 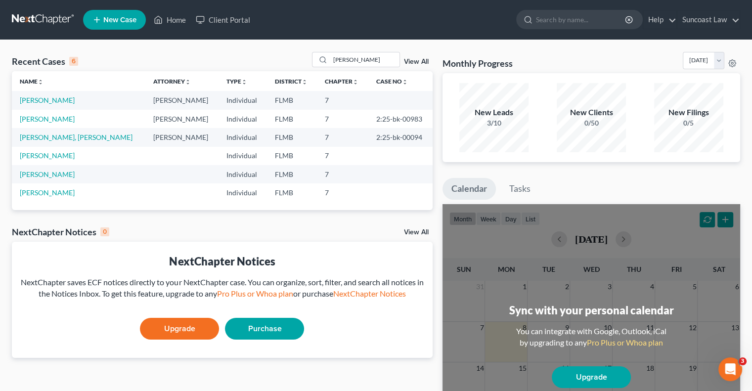 I want to click on a: Home, so click(x=170, y=20).